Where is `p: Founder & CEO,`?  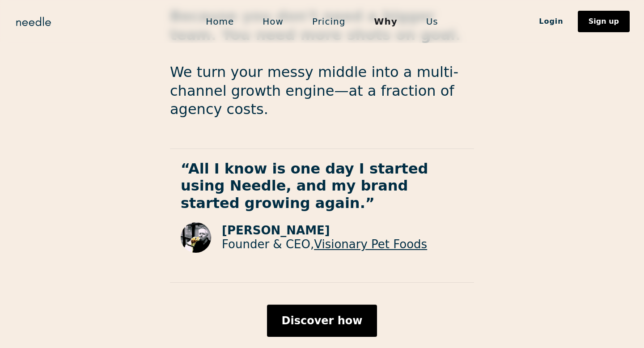
p: Founder & CEO, is located at coordinates (324, 244).